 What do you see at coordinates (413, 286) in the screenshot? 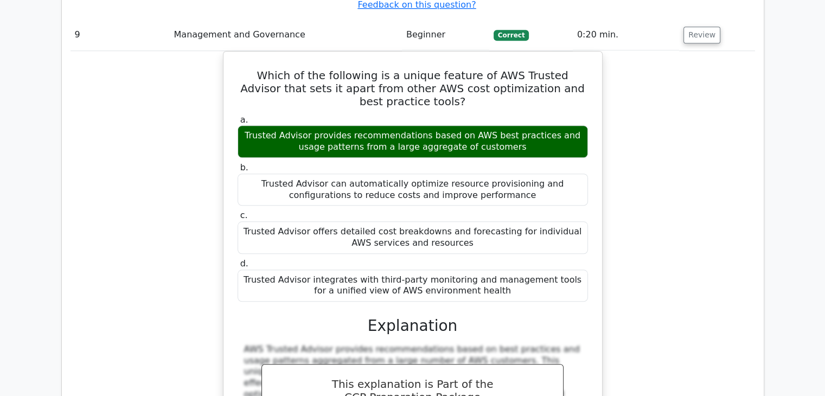
I see `div: Trusted Advisor integrates with third-party monitoring and management tools for a unified view of...` at bounding box center [413, 286].